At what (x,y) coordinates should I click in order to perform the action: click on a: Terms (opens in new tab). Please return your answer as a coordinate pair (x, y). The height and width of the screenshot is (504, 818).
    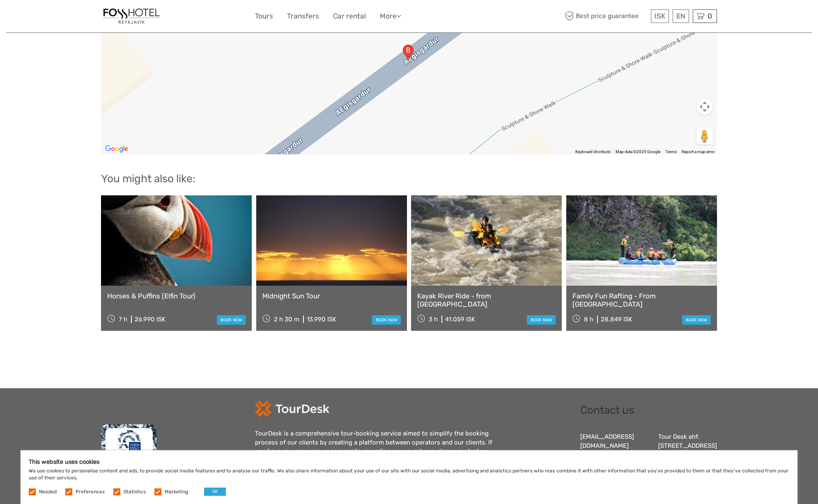
    Looking at the image, I should click on (671, 151).